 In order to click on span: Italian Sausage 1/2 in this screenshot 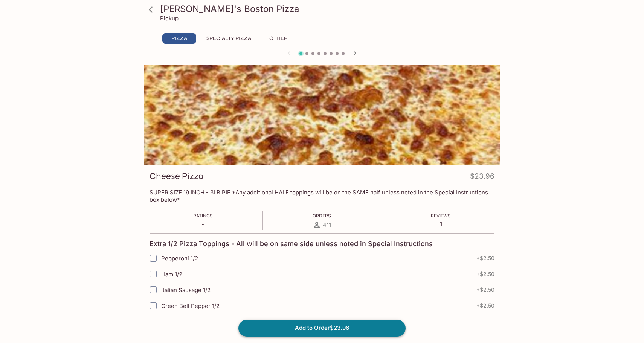, I will do `click(185, 290)`.